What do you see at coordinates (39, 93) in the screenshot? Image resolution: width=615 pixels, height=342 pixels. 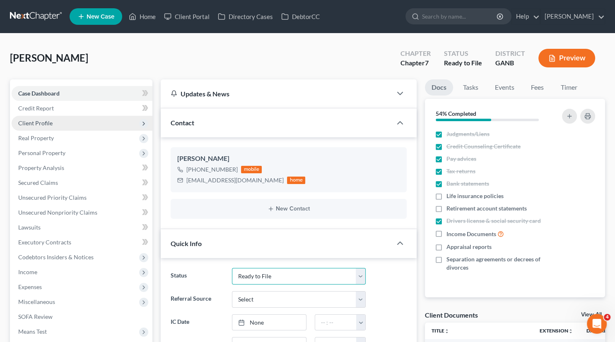 I see `span: Case Dashboard` at bounding box center [39, 93].